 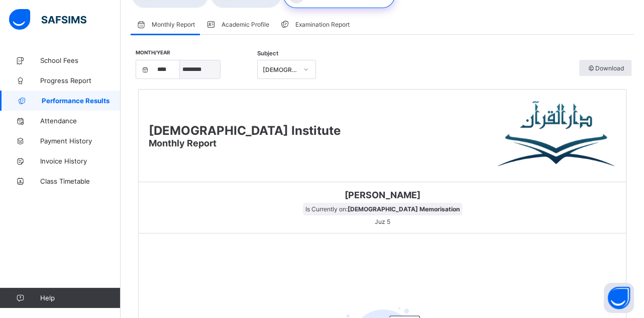 I want to click on span: Attendance, so click(x=80, y=120).